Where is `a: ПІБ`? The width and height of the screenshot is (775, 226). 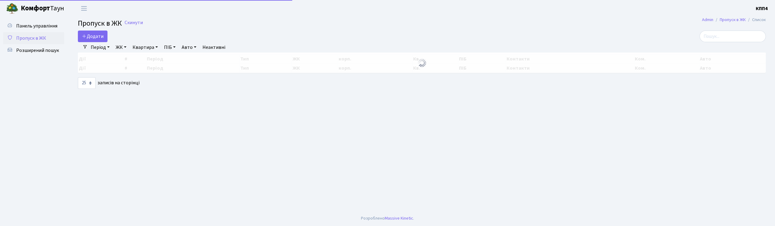
a: ПІБ is located at coordinates (170, 47).